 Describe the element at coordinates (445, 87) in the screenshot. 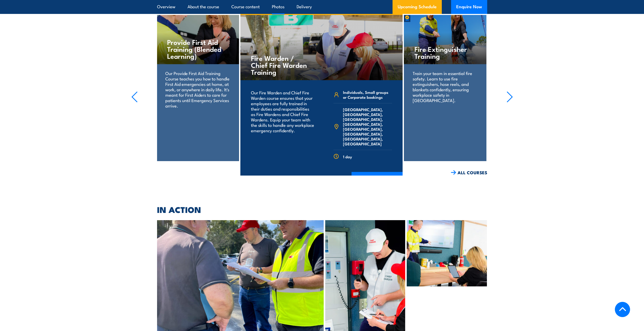

I see `p: Train your team in essential fire safety. Learn to use fire extinguishers, hose reels, and blanke...` at that location.